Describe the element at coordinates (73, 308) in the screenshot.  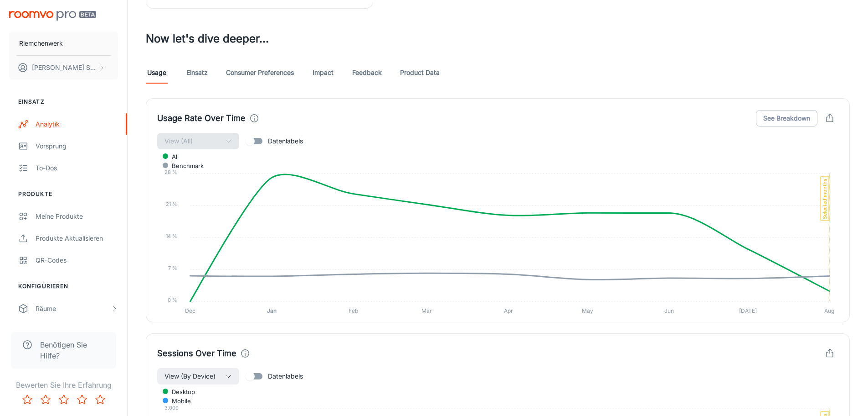
I see `div: Räume` at that location.